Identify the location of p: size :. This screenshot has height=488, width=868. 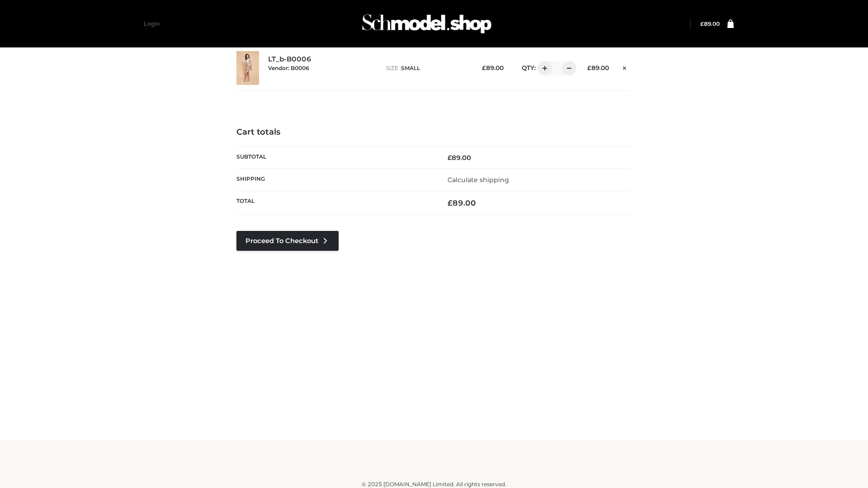
(427, 68).